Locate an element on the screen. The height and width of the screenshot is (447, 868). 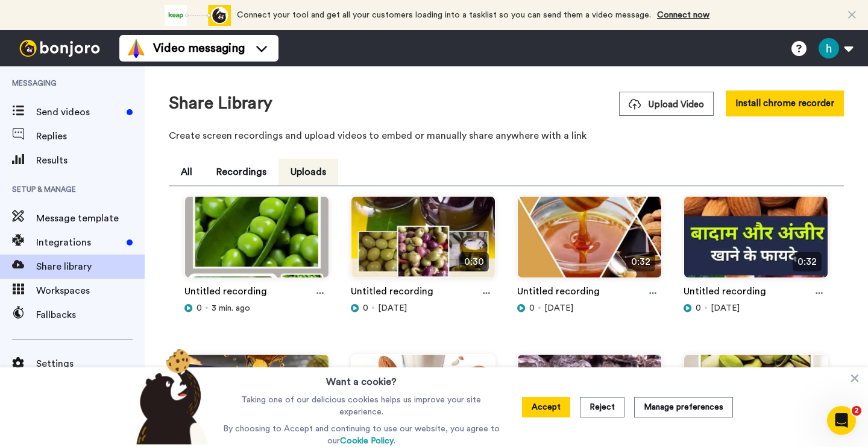
span: Share library is located at coordinates (91, 267).